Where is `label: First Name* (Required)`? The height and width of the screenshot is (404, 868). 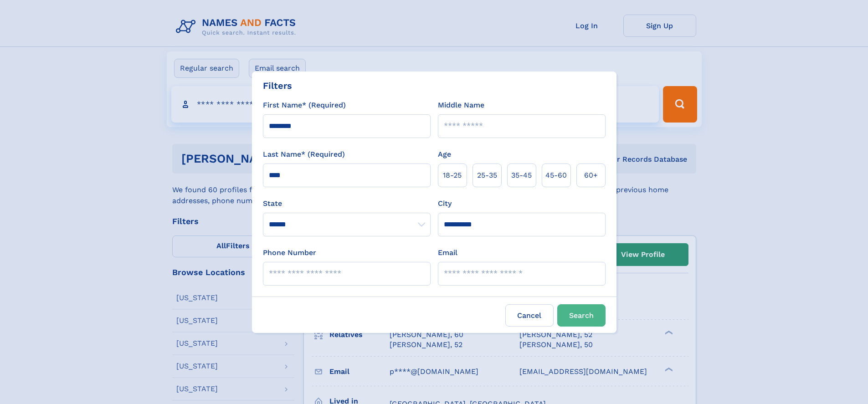
label: First Name* (Required) is located at coordinates (305, 105).